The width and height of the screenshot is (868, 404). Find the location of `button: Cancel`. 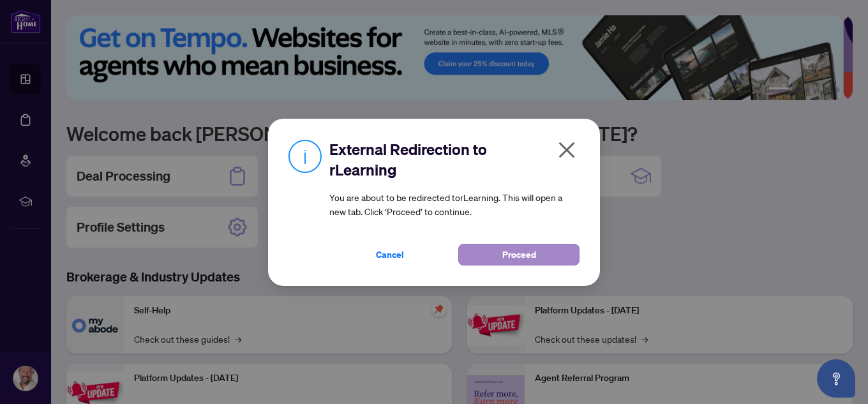

button: Cancel is located at coordinates (390, 254).